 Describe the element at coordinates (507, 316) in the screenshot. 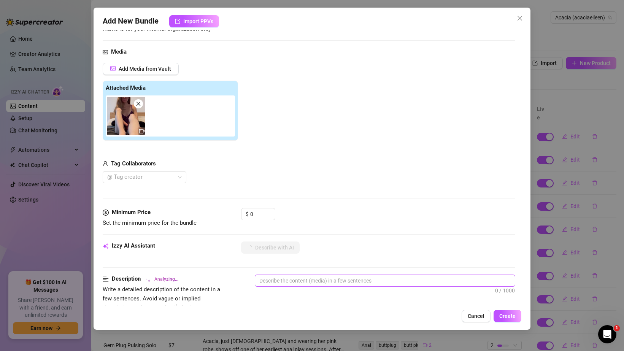

I see `span: Create` at that location.